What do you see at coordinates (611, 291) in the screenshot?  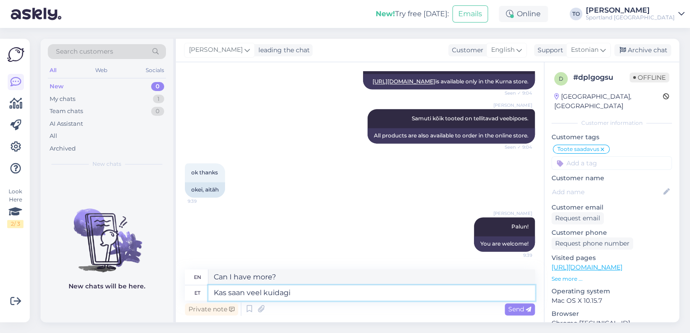 I see `p: Operating system` at bounding box center [611, 291].